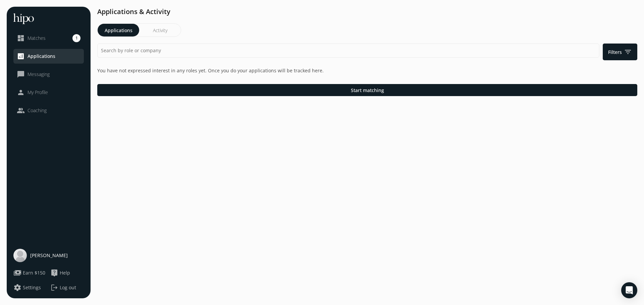  What do you see at coordinates (620, 52) in the screenshot?
I see `button: Filtersfilter_list` at bounding box center [620, 52].